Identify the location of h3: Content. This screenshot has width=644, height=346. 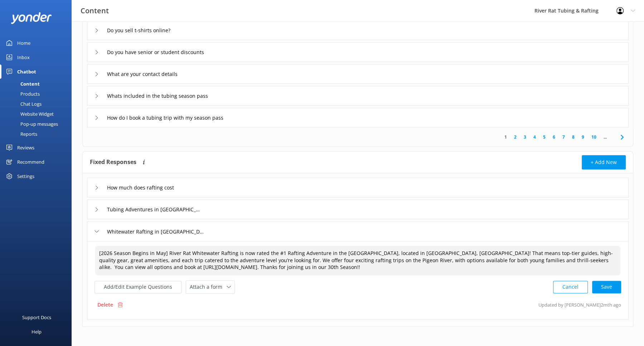
(94, 11).